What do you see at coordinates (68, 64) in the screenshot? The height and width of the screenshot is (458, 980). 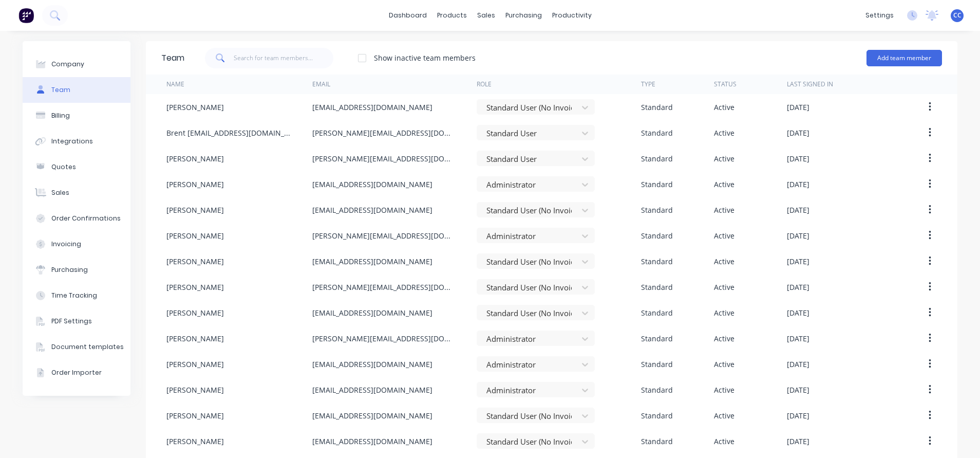 I see `div: Company` at bounding box center [68, 64].